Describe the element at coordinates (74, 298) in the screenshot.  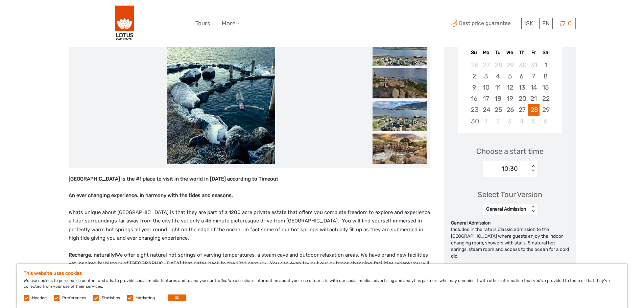
I see `label: Preferences` at that location.